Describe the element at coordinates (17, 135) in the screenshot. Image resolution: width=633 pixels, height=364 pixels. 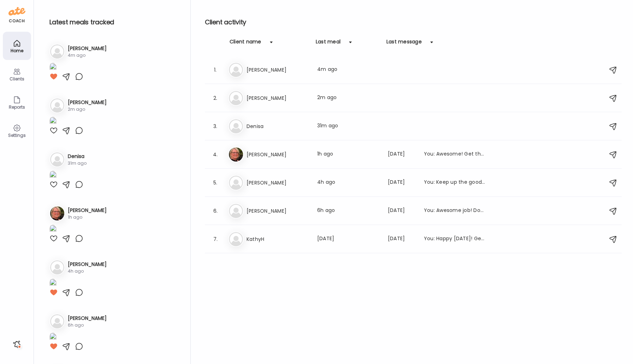
I see `div: Settings` at that location.